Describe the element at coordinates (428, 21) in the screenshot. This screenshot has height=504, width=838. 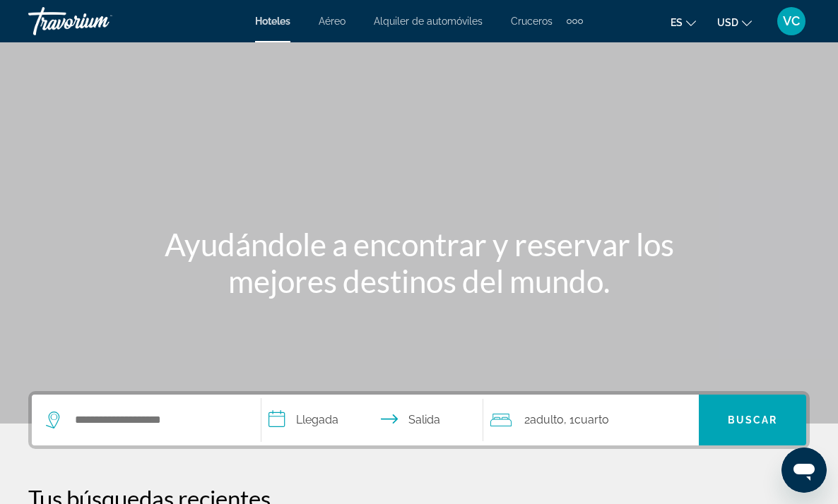
I see `span: Alquiler de automóviles` at that location.